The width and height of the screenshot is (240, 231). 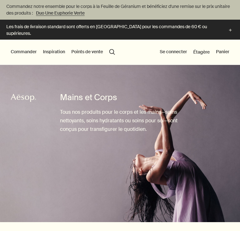 I want to click on button: Se connecter, so click(x=174, y=52).